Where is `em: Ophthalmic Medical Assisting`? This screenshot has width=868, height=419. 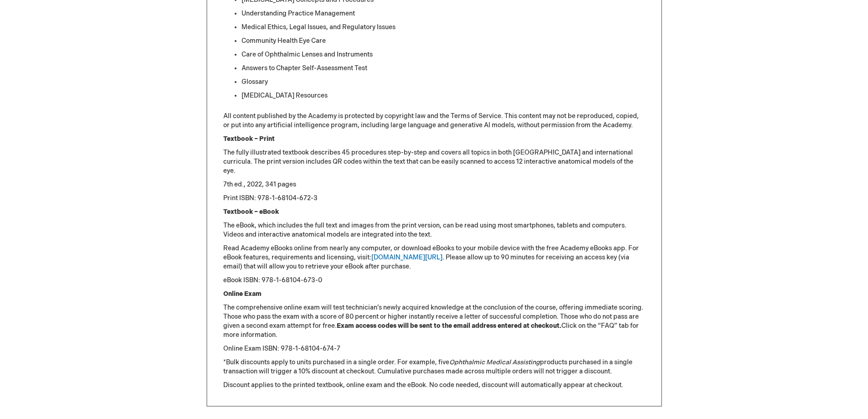 em: Ophthalmic Medical Assisting is located at coordinates (494, 362).